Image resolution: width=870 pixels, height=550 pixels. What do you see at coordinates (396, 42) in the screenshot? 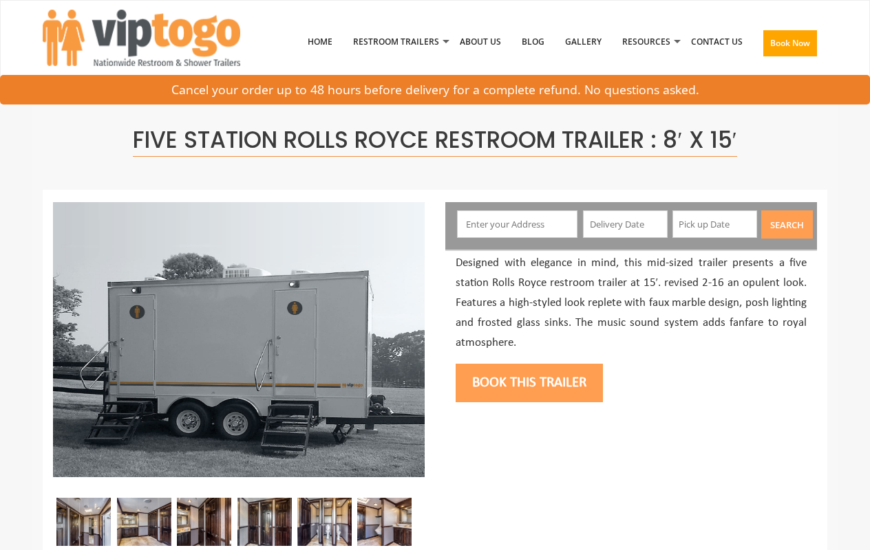
I see `a: Restroom Trailers` at bounding box center [396, 42].